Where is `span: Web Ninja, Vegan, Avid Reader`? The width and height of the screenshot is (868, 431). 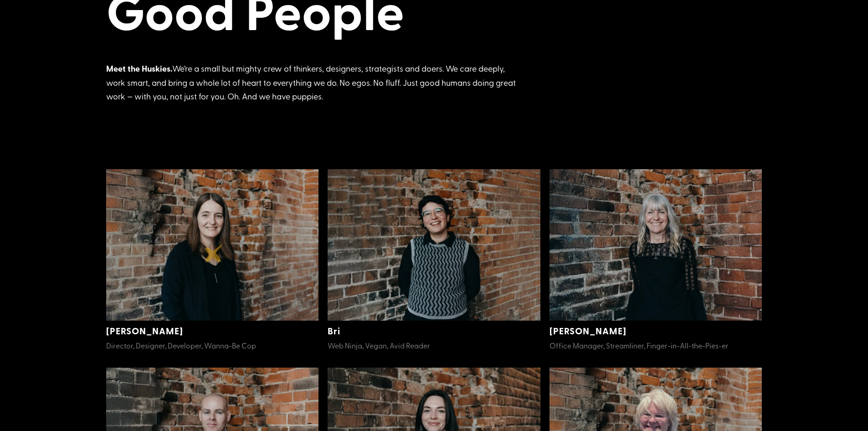 span: Web Ninja, Vegan, Avid Reader is located at coordinates (379, 345).